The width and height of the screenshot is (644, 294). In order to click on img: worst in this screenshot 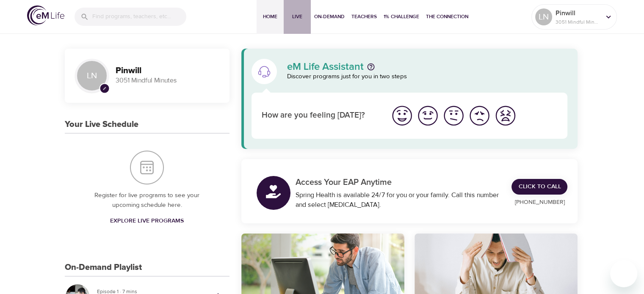, I will do `click(505, 116)`.